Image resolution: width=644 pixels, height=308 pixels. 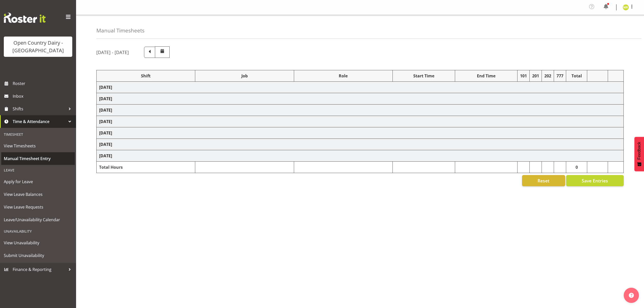 What do you see at coordinates (25, 18) in the screenshot?
I see `img: Rosterit website logo` at bounding box center [25, 18].